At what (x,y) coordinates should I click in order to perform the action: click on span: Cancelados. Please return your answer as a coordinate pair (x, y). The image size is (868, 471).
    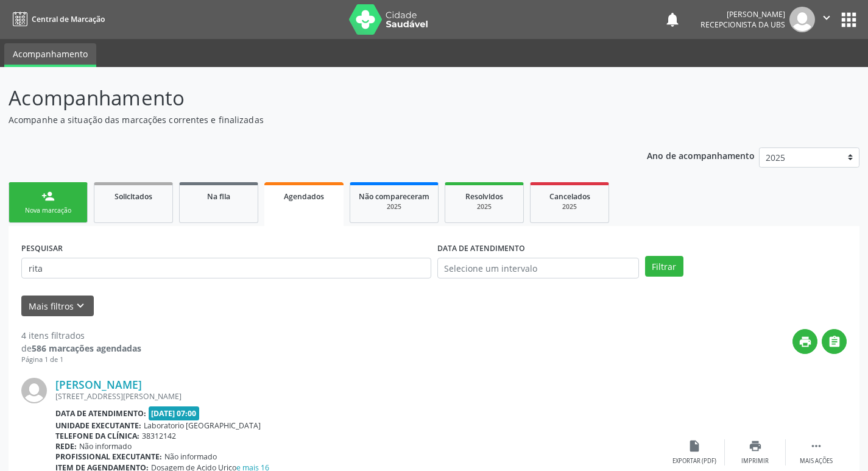
    Looking at the image, I should click on (570, 196).